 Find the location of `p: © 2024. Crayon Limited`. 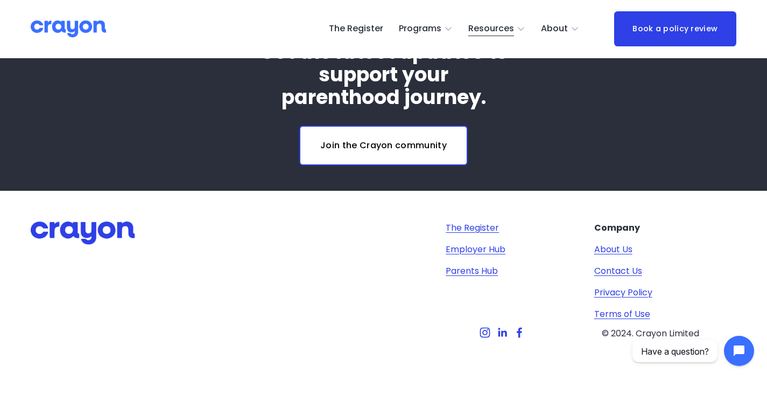

p: © 2024. Crayon Limited is located at coordinates (651, 333).